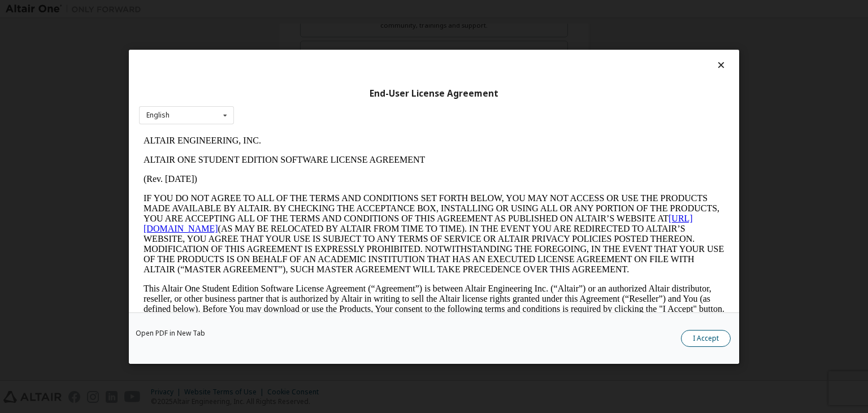  What do you see at coordinates (170, 333) in the screenshot?
I see `a: Open PDF in New Tab` at bounding box center [170, 333].